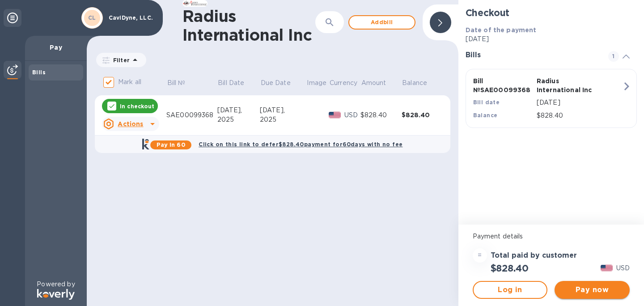 This screenshot has height=306, width=644. I want to click on p: Amount, so click(374, 83).